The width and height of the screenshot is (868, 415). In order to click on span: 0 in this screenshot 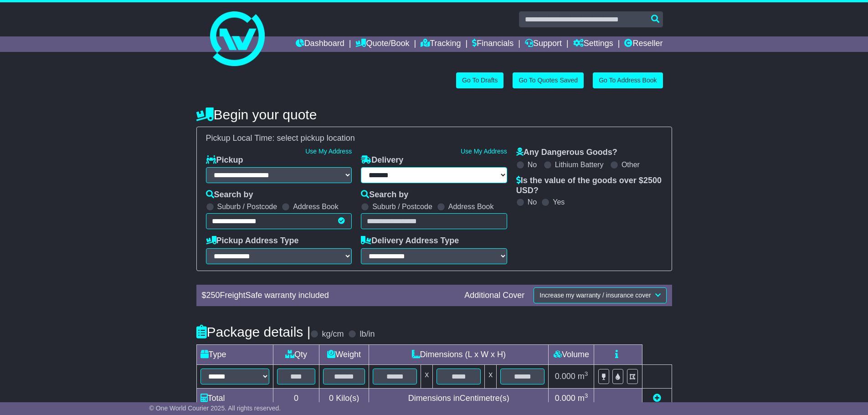, I will do `click(331, 398)`.